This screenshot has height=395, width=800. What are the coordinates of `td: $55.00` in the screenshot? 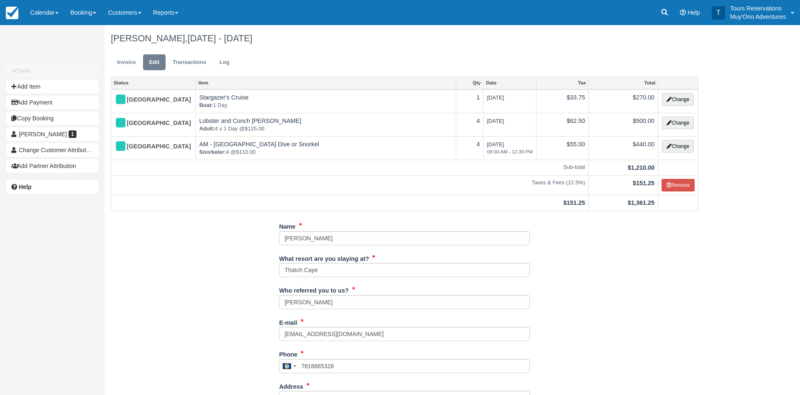 It's located at (562, 148).